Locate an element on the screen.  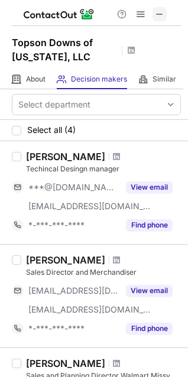
span: Decision makers is located at coordinates (99, 79).